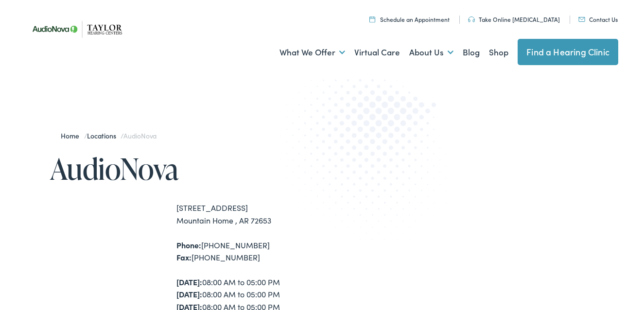  Describe the element at coordinates (568, 52) in the screenshot. I see `a: Find a Hearing Clinic` at that location.